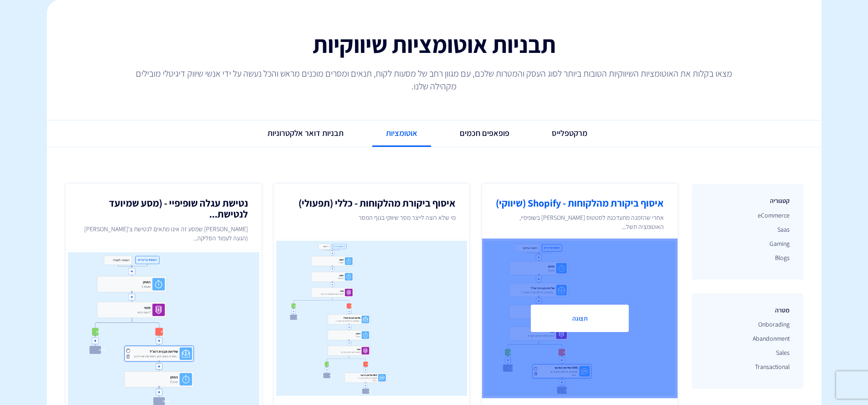 The width and height of the screenshot is (868, 405). What do you see at coordinates (747, 338) in the screenshot?
I see `a: Abandonment` at bounding box center [747, 338].